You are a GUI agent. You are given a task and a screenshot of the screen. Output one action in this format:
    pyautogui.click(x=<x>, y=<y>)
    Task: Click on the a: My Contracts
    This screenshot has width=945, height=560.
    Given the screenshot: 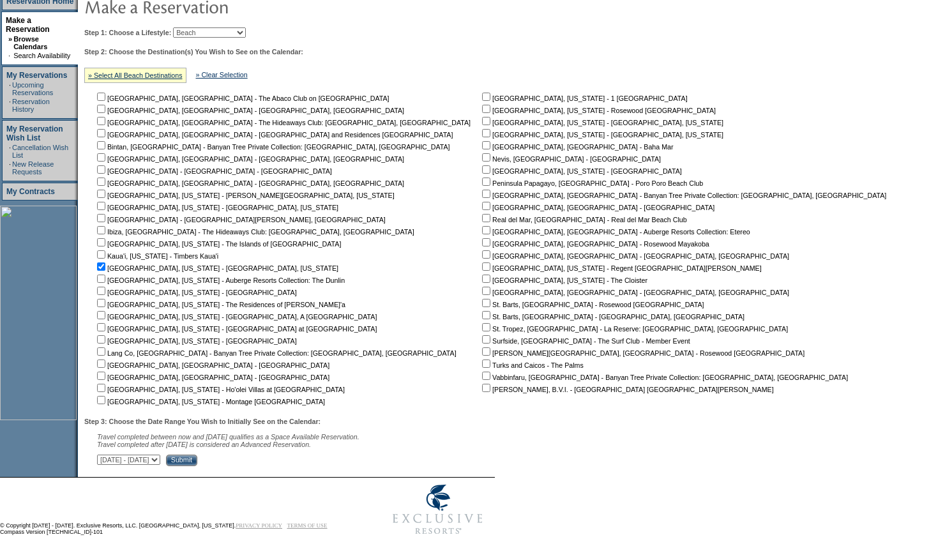 What is the action you would take?
    pyautogui.click(x=31, y=192)
    